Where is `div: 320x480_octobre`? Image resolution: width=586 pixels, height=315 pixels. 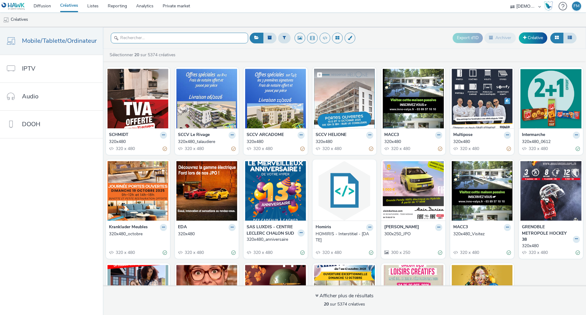
div: 320x480_octobre is located at coordinates (137, 234).